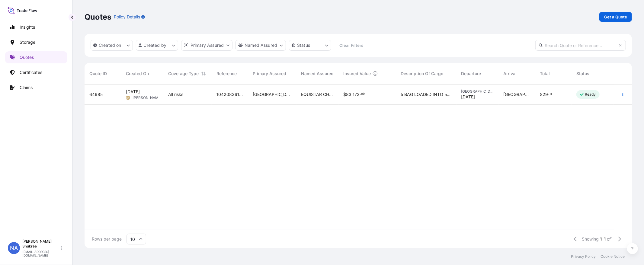 Image resolution: width=644 pixels, height=265 pixels. What do you see at coordinates (207, 45) in the screenshot?
I see `p: Primary Assured` at bounding box center [207, 45].